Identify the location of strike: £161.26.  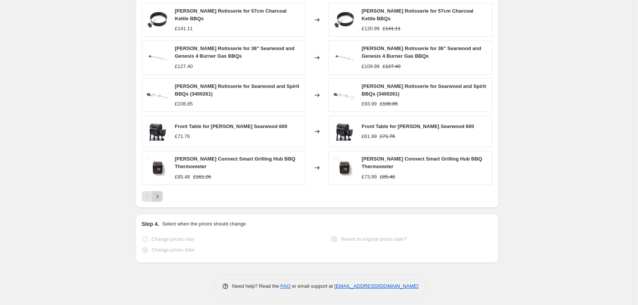
(202, 177).